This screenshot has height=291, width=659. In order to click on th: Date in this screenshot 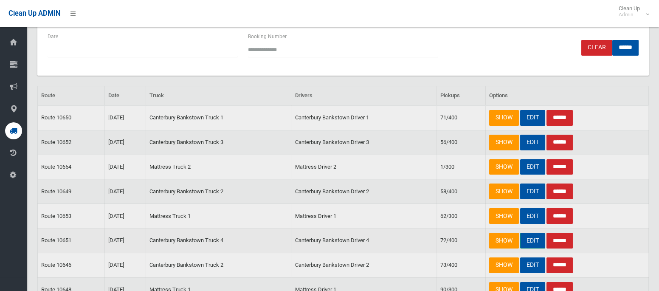, I will do `click(125, 95)`.